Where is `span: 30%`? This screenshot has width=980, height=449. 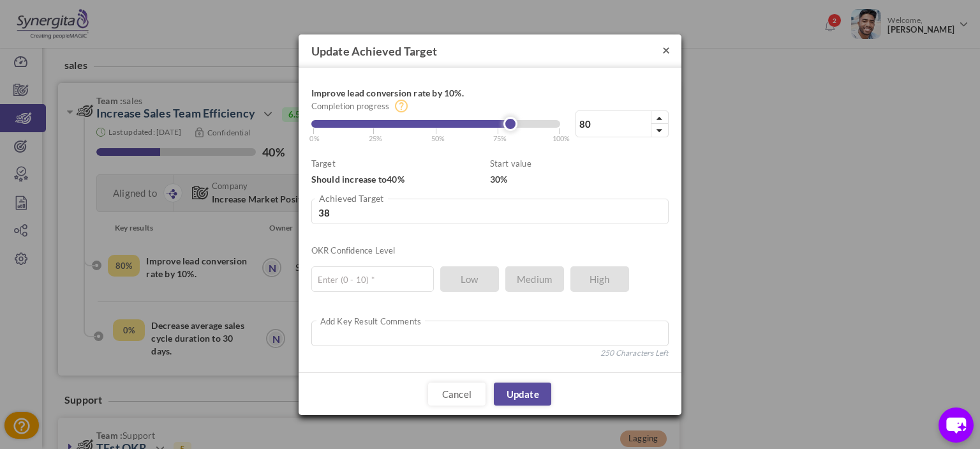 span: 30% is located at coordinates (499, 178).